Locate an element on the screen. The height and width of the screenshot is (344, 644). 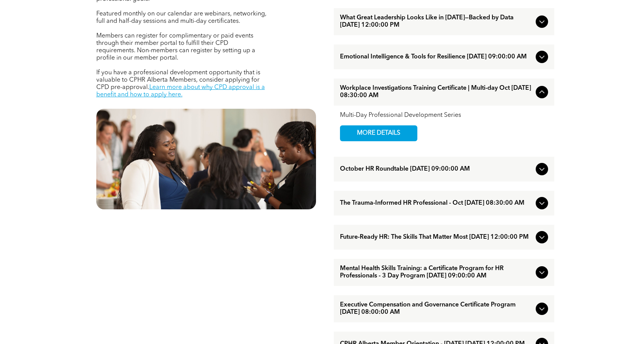
a: MORE DETAILS is located at coordinates (379, 133).